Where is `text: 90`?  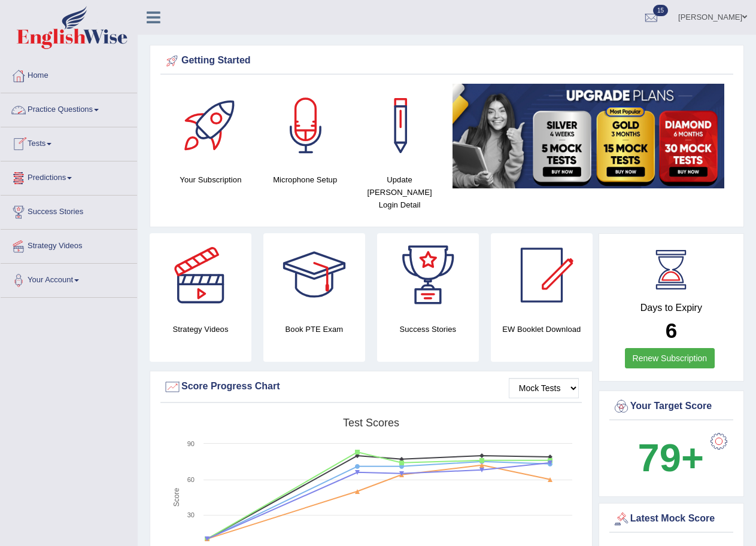 text: 90 is located at coordinates (191, 444).